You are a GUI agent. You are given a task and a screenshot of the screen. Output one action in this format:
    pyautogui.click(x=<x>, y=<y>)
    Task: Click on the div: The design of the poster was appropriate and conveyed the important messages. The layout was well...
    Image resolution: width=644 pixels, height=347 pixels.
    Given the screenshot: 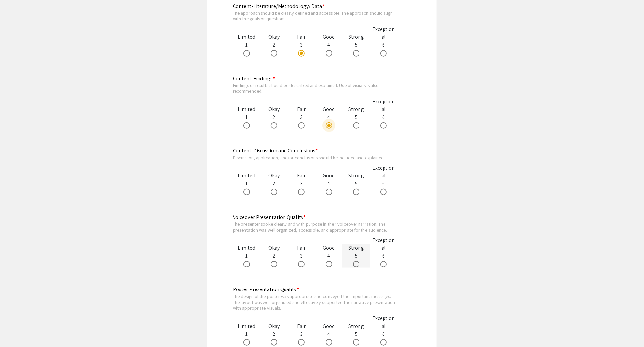 What is the action you would take?
    pyautogui.click(x=315, y=302)
    